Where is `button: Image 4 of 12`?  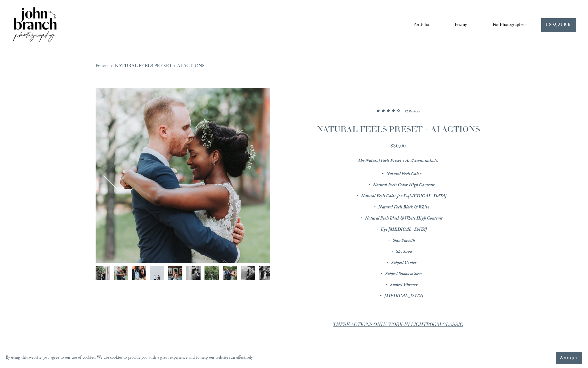 button: Image 4 of 12 is located at coordinates (158, 272).